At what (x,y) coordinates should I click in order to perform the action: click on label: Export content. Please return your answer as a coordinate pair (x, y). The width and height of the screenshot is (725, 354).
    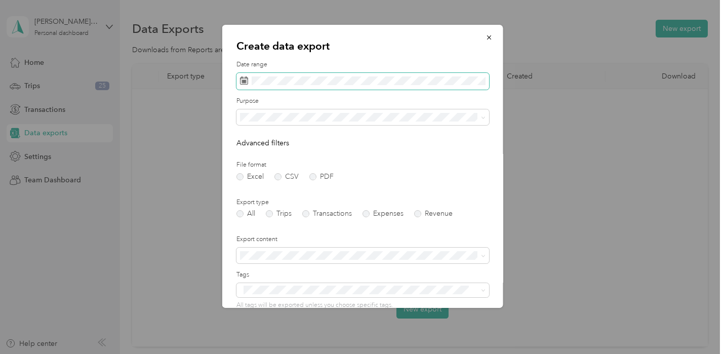
    Looking at the image, I should click on (362, 239).